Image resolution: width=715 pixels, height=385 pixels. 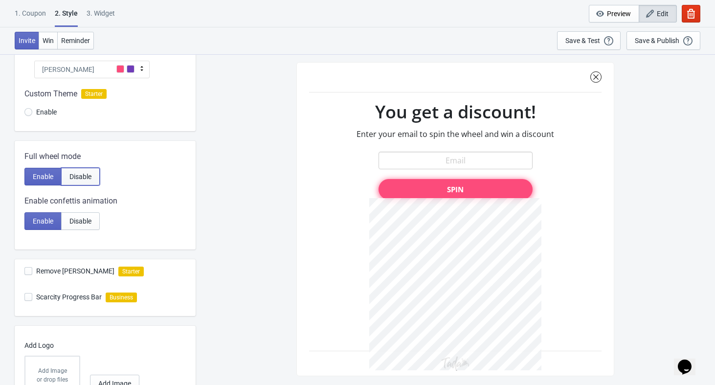 What do you see at coordinates (52, 157) in the screenshot?
I see `span: Full wheel mode` at bounding box center [52, 157].